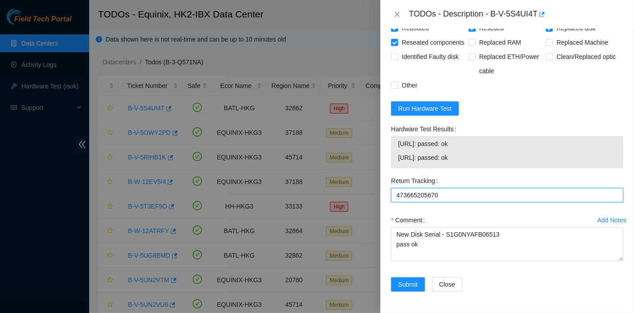 This screenshot has height=313, width=634. Describe the element at coordinates (410, 220) in the screenshot. I see `label: Comment` at that location.